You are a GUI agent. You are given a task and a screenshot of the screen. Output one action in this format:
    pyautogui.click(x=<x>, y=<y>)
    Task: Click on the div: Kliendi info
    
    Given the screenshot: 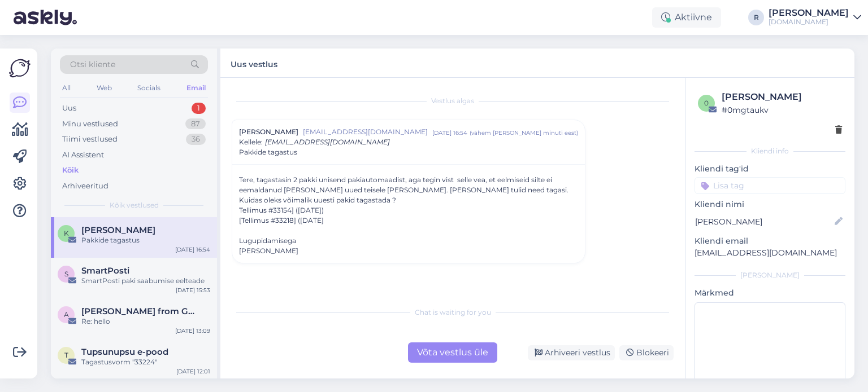 What is the action you would take?
    pyautogui.click(x=769, y=151)
    